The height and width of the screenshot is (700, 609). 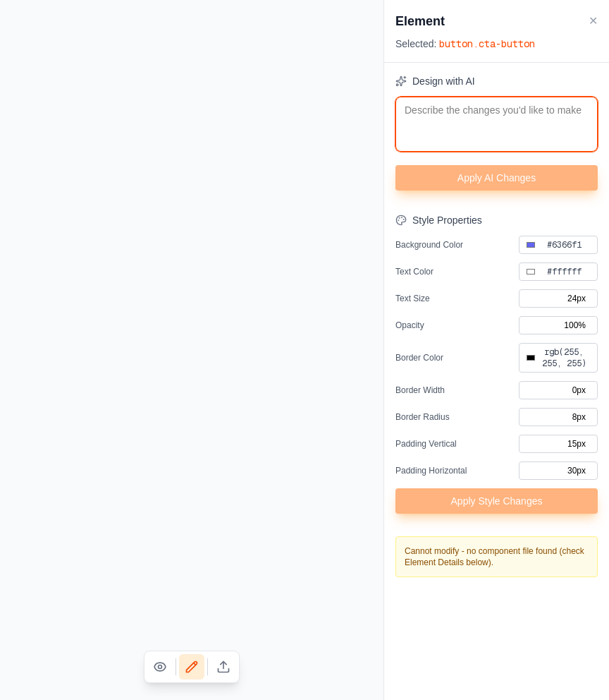 I want to click on label: Text Color, so click(x=457, y=272).